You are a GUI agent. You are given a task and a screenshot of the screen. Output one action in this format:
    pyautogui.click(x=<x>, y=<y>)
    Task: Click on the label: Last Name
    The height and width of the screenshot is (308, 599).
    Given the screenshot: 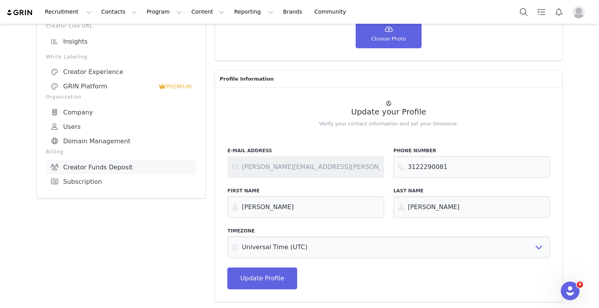 What is the action you would take?
    pyautogui.click(x=471, y=191)
    